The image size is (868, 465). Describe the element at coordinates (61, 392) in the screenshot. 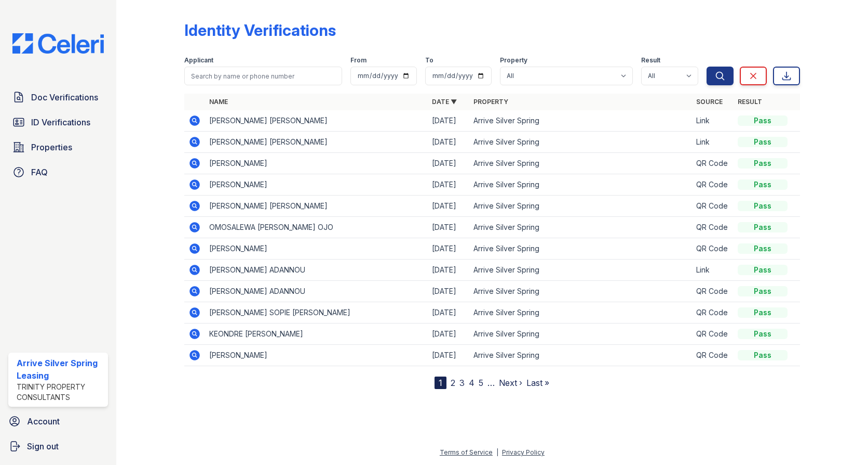

I see `div: Trinity Property Consultants` at that location.